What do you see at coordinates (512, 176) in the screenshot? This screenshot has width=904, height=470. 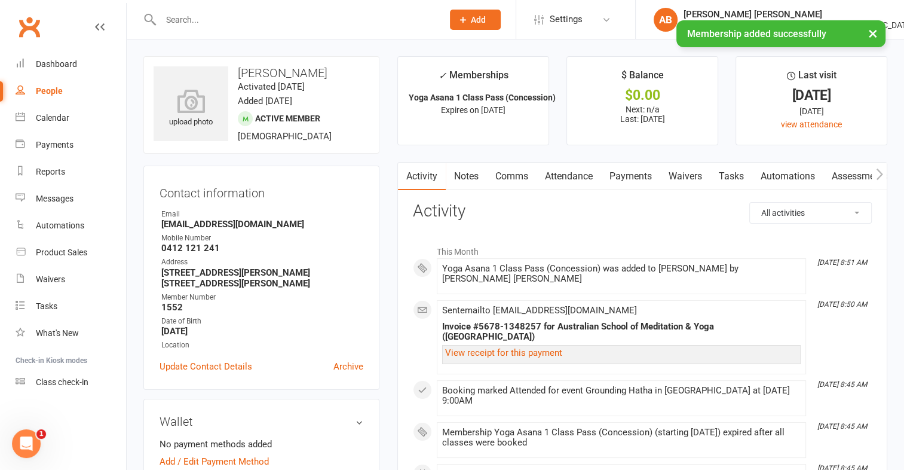 I see `a: Comms` at bounding box center [512, 176].